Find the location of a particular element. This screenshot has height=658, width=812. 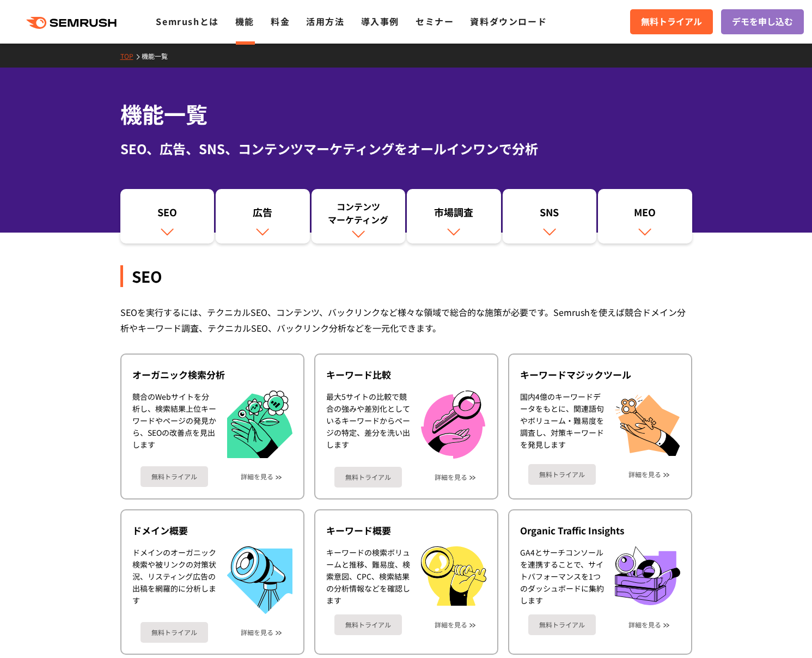

a: Semrushとは is located at coordinates (187, 21).